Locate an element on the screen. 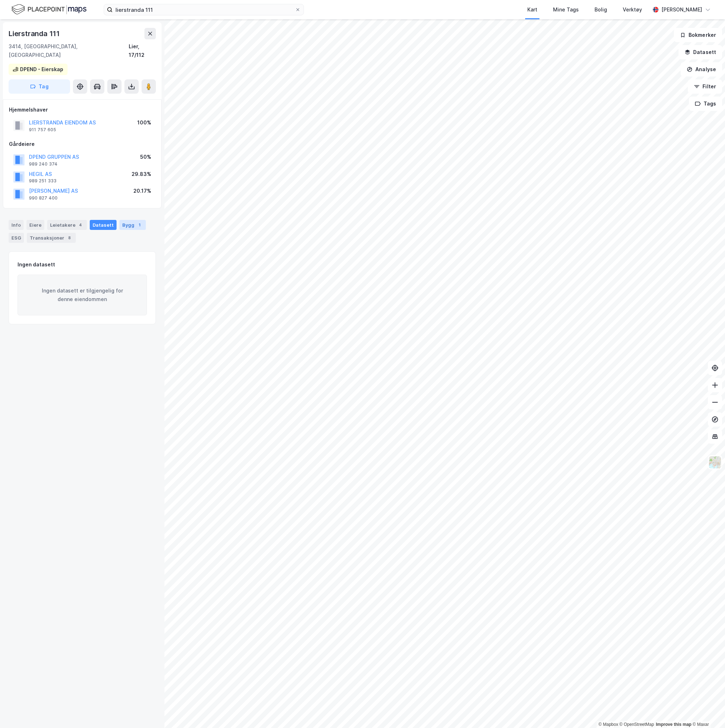 This screenshot has height=728, width=725. div: 990 827 400 is located at coordinates (43, 198).